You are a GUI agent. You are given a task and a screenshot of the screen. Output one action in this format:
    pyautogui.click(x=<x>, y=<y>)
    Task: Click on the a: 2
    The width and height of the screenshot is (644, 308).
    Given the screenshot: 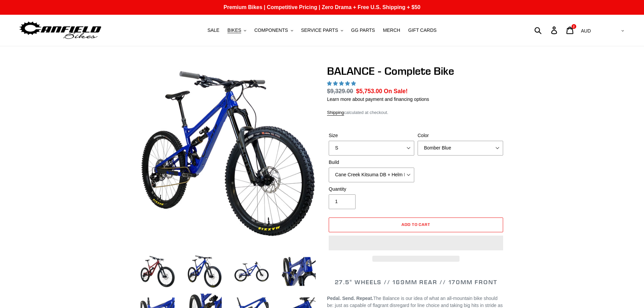 What is the action you would take?
    pyautogui.click(x=570, y=30)
    